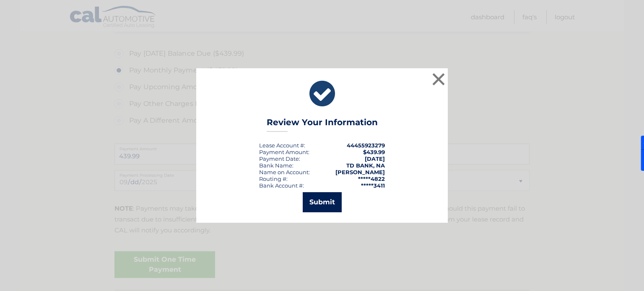 The height and width of the screenshot is (291, 644). Describe the element at coordinates (284, 152) in the screenshot. I see `div: Payment Amount:` at that location.